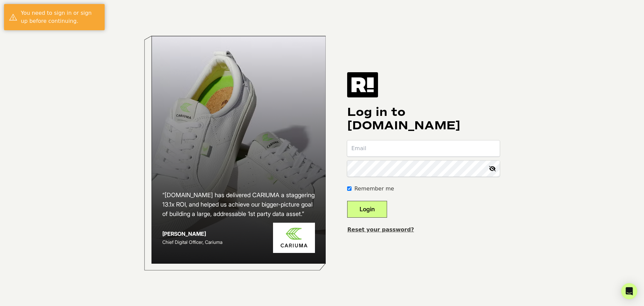 The image size is (644, 306). I want to click on div: You need to sign in or sign up before continuing., so click(60, 17).